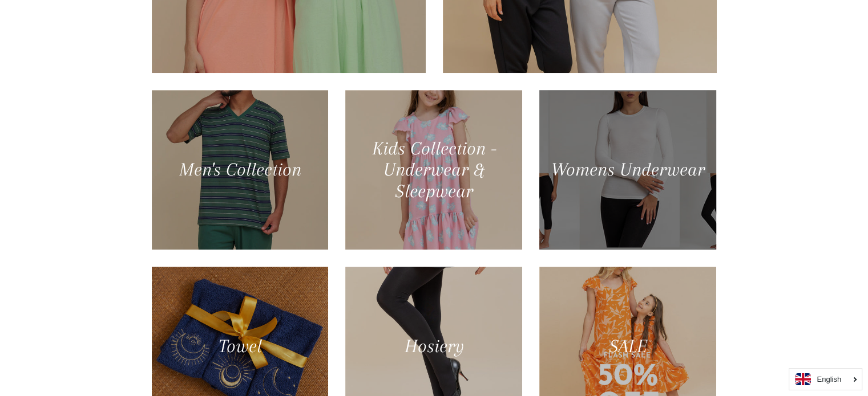  Describe the element at coordinates (240, 170) in the screenshot. I see `a: Men's Collection` at that location.